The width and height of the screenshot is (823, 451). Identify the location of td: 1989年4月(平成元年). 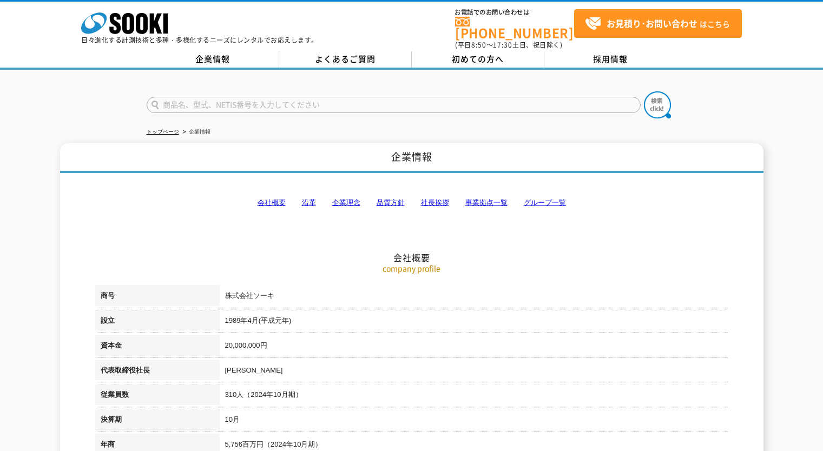
(474, 323).